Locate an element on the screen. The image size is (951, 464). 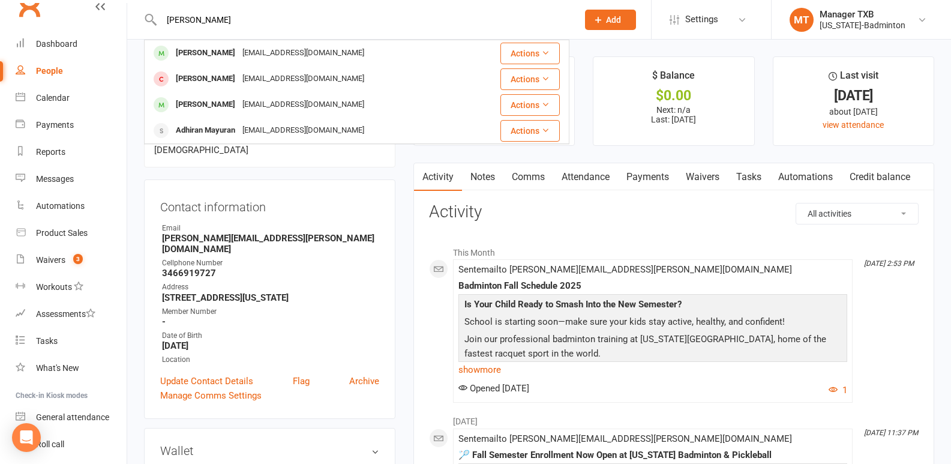
div: Messages is located at coordinates (55, 179).